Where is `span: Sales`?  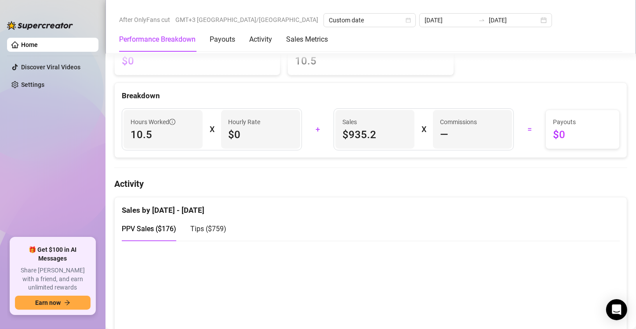 span: Sales is located at coordinates (375, 122).